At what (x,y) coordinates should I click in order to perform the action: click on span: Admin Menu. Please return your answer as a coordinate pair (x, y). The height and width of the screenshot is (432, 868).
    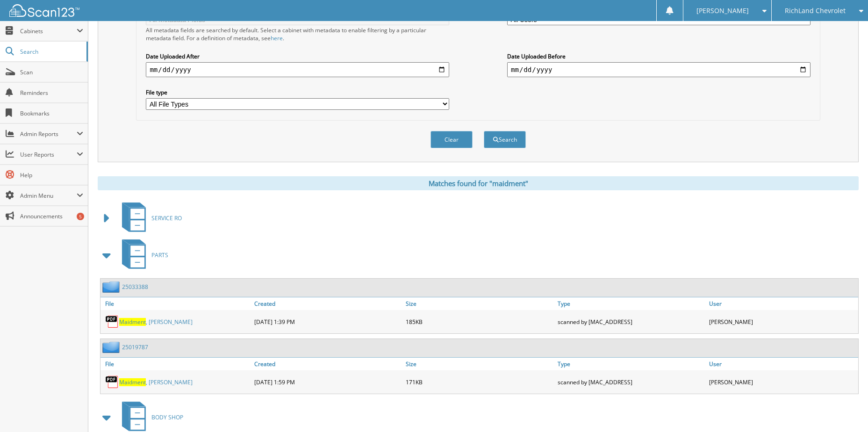
    Looking at the image, I should click on (48, 195).